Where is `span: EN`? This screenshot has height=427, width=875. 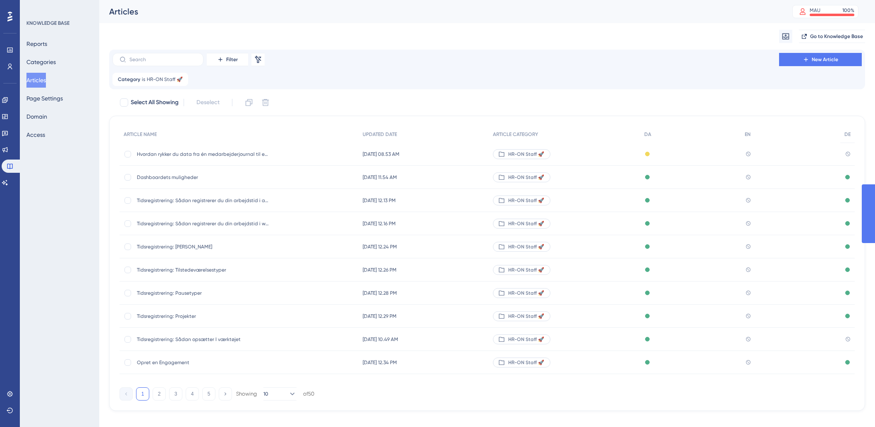 span: EN is located at coordinates (748, 134).